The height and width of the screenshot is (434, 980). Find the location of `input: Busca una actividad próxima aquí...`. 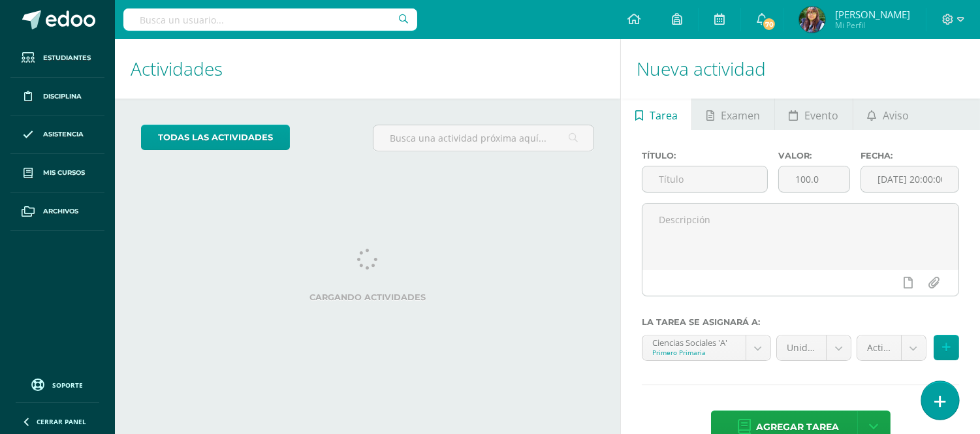

input: Busca una actividad próxima aquí... is located at coordinates (483, 137).